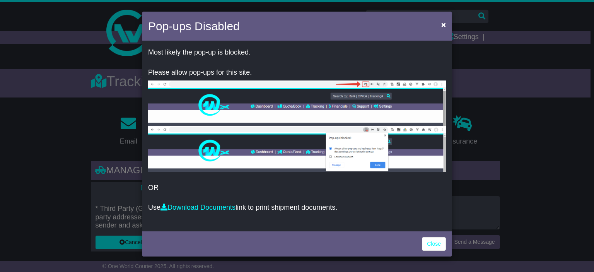  Describe the element at coordinates (297, 53) in the screenshot. I see `p: Most likely the pop-up is blocked.` at that location.